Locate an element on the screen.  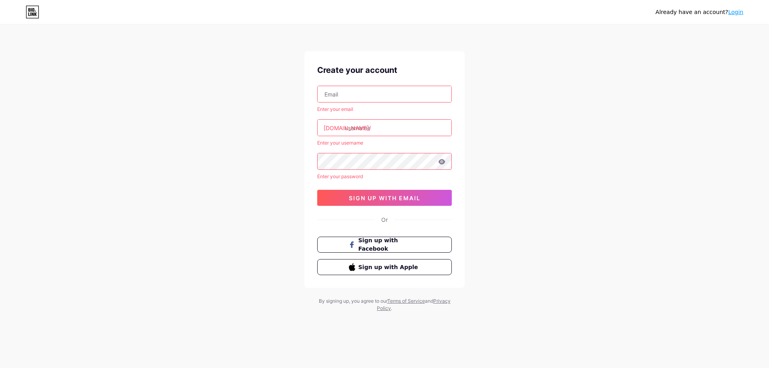
a: Sign up with Facebook is located at coordinates (384, 245).